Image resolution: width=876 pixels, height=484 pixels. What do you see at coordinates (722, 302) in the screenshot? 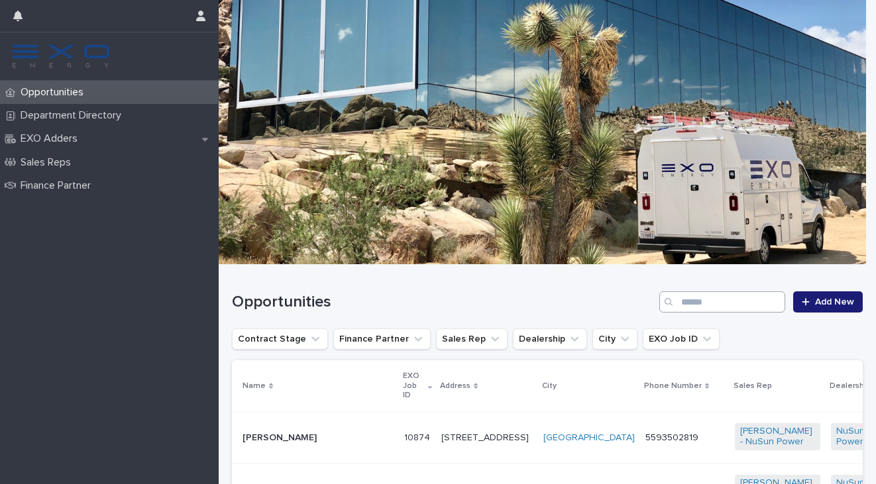
I see `input: Search` at bounding box center [722, 302].